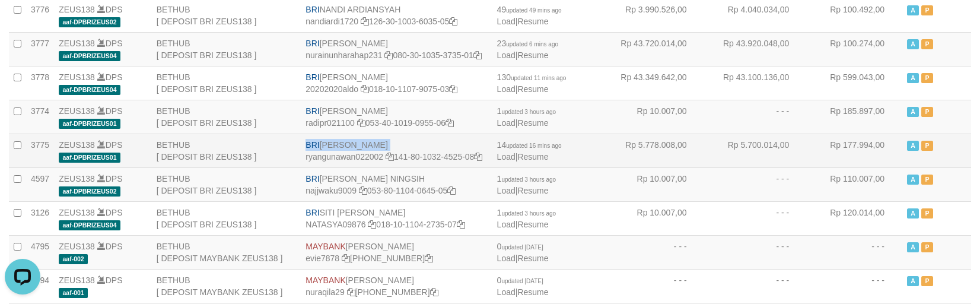  I want to click on span: 130, so click(531, 77).